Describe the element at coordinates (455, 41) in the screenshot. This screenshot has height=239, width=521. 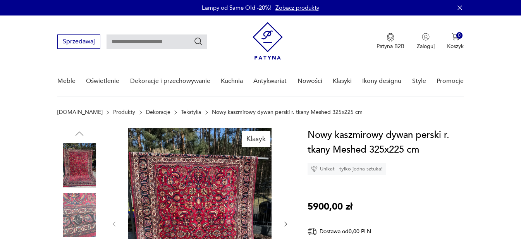
I see `button: 0Koszyk` at that location.